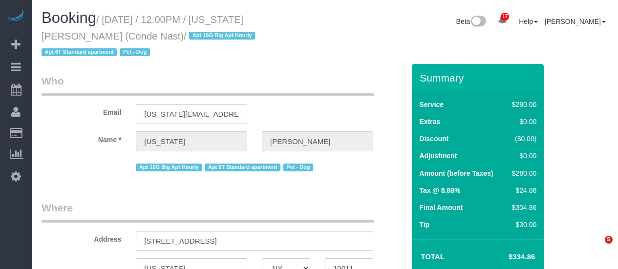 This screenshot has width=618, height=269. I want to click on input: First Name, so click(192, 141).